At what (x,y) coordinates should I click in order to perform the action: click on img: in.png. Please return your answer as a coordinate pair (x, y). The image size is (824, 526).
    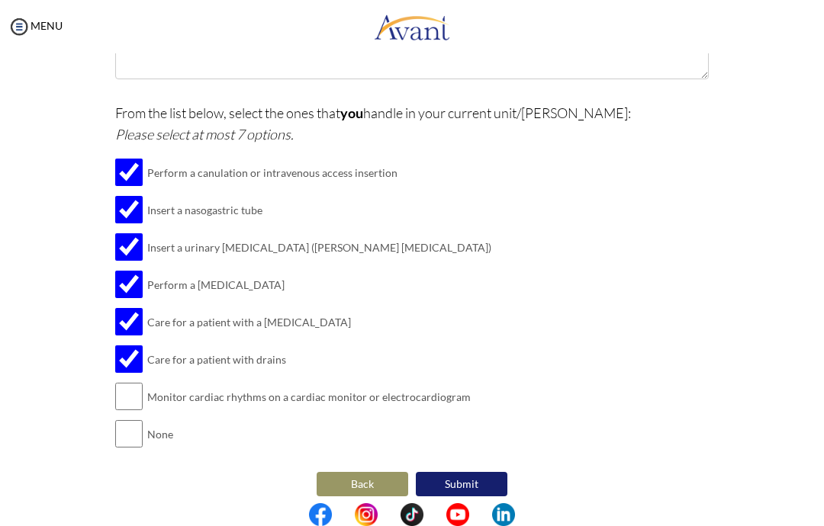
    Looking at the image, I should click on (366, 515).